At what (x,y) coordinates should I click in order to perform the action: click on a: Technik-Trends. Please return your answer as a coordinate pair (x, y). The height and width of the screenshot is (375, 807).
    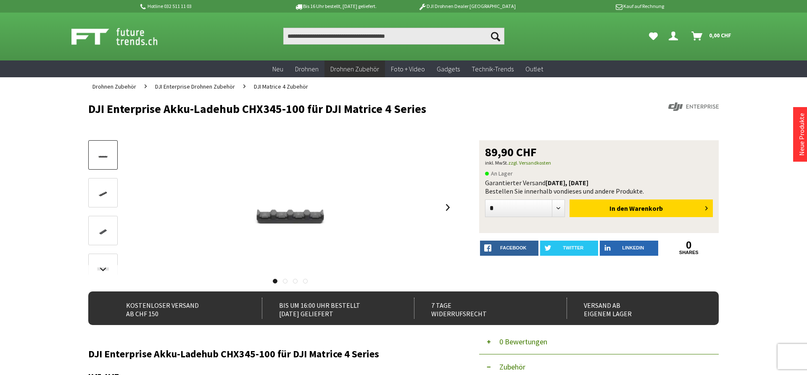
    Looking at the image, I should click on (493, 69).